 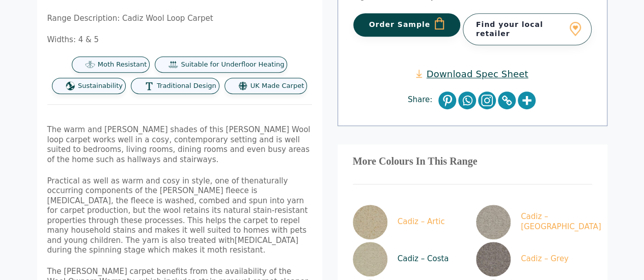 What do you see at coordinates (493, 222) in the screenshot?
I see `img: Cadiz-Cathedral` at bounding box center [493, 222].